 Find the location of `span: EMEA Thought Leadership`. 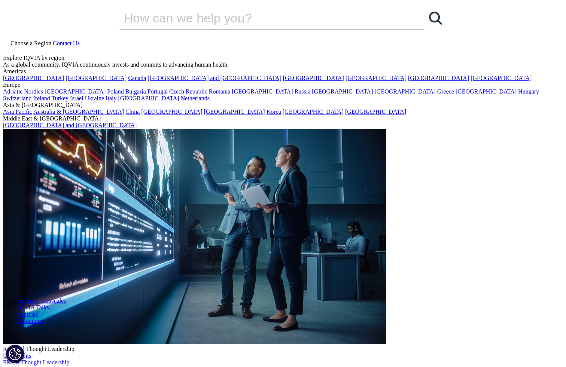

span: EMEA Thought Leadership is located at coordinates (36, 362).